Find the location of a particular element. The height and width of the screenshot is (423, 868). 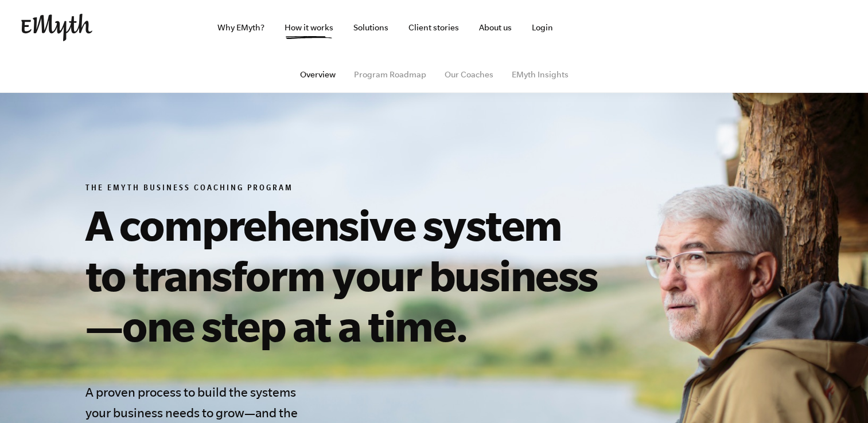

h1: A comprehensive system to transform your business—one step at a time. is located at coordinates (347, 275).